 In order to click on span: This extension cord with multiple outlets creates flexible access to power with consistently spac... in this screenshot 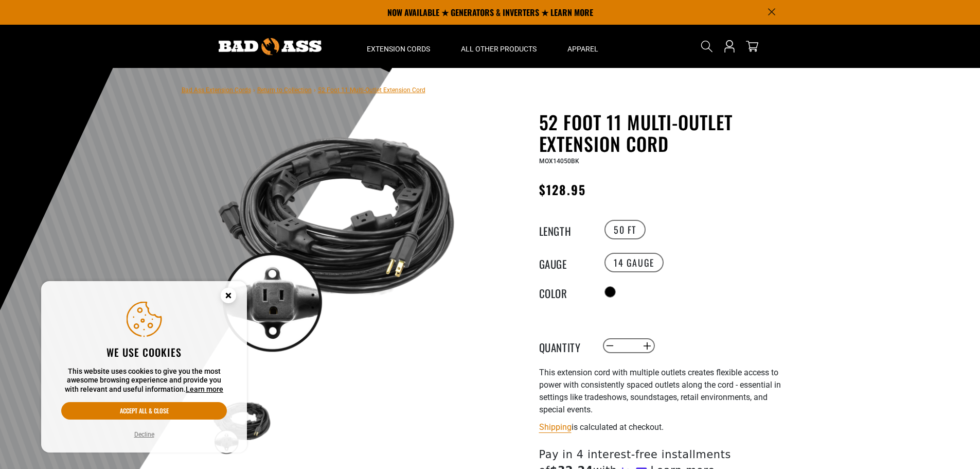, I will do `click(660, 391)`.